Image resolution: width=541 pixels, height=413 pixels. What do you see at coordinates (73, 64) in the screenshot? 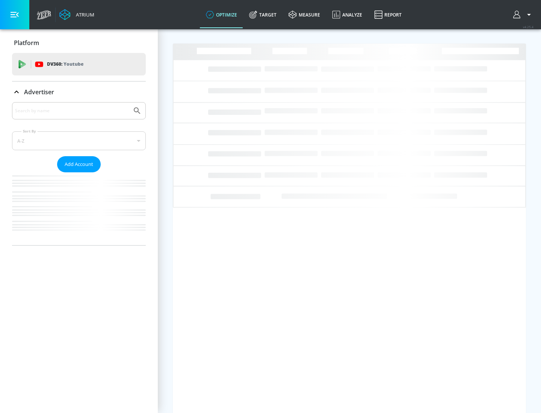
I see `p: Youtube` at bounding box center [73, 64].